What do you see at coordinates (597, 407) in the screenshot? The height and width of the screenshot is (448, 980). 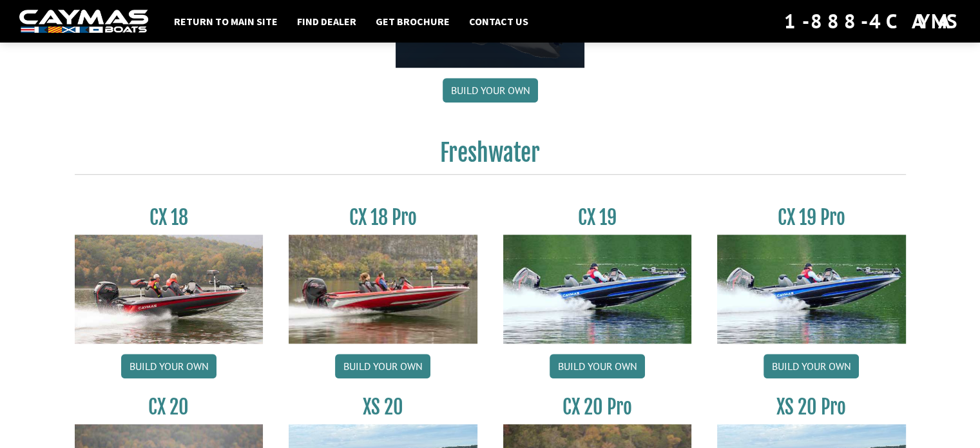 I see `h3: CX 20 Pro` at bounding box center [597, 407].